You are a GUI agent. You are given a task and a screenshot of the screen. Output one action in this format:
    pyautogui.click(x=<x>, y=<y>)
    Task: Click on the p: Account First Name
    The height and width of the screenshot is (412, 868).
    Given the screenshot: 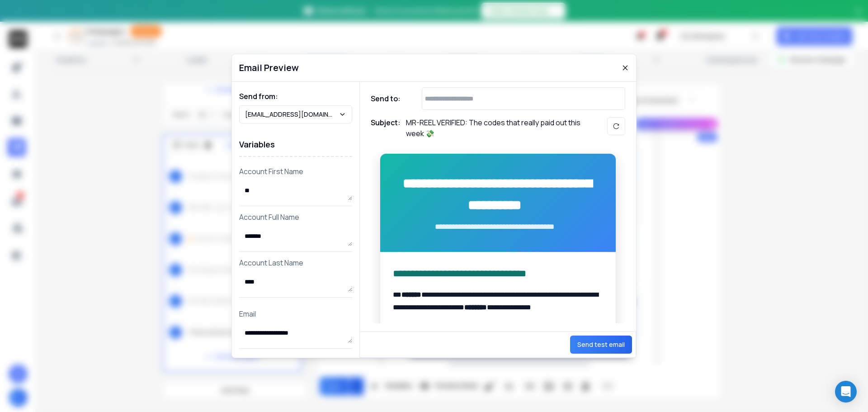 What is the action you would take?
    pyautogui.click(x=296, y=172)
    